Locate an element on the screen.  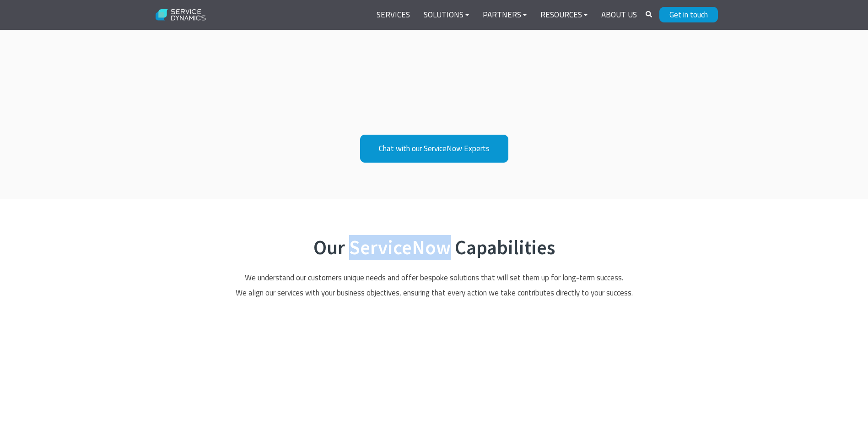
img: Service Dynamics Logo - White is located at coordinates (181, 15).